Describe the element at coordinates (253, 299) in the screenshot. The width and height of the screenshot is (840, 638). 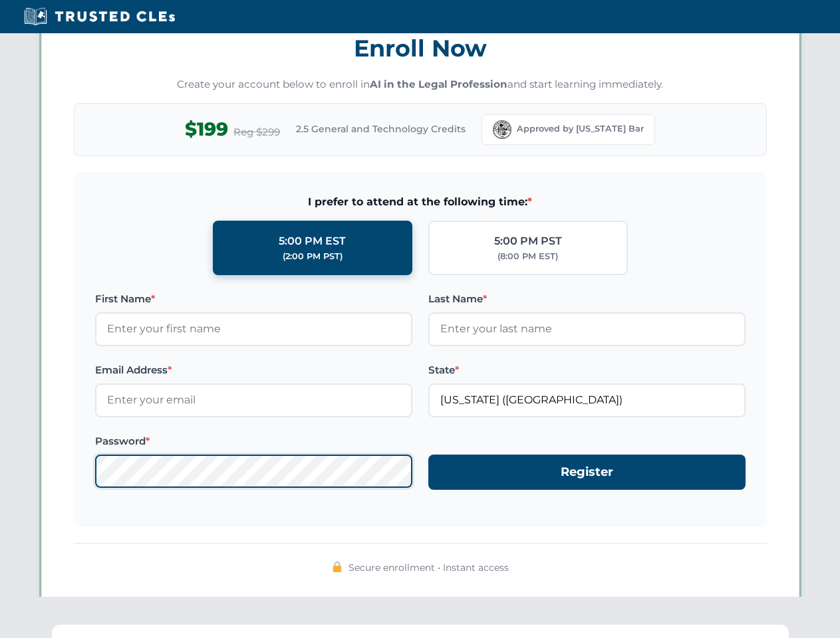
I see `label: First Name` at that location.